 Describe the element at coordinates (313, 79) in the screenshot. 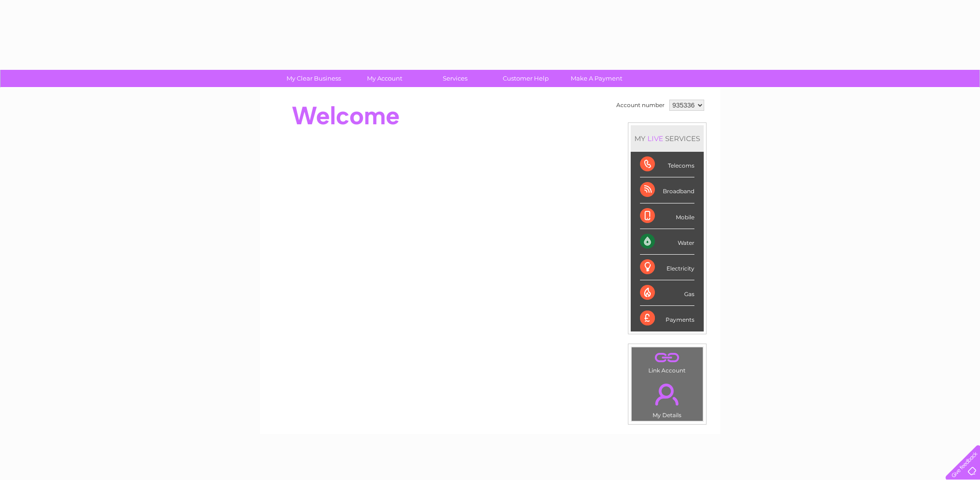

I see `a: My Clear Business` at that location.